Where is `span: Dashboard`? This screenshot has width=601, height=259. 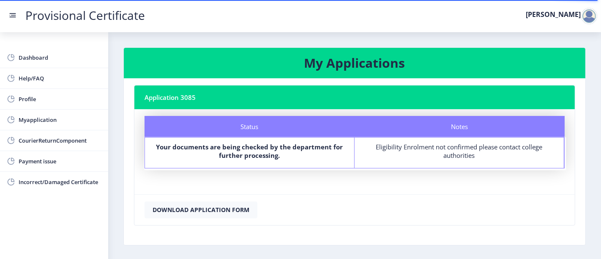
span: Dashboard is located at coordinates (60, 57).